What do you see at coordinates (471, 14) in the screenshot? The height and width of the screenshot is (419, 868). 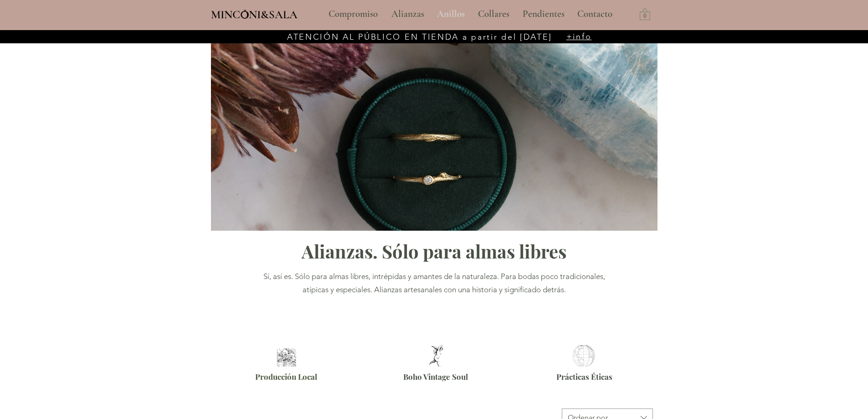 I see `nav: Sitio` at bounding box center [471, 14].